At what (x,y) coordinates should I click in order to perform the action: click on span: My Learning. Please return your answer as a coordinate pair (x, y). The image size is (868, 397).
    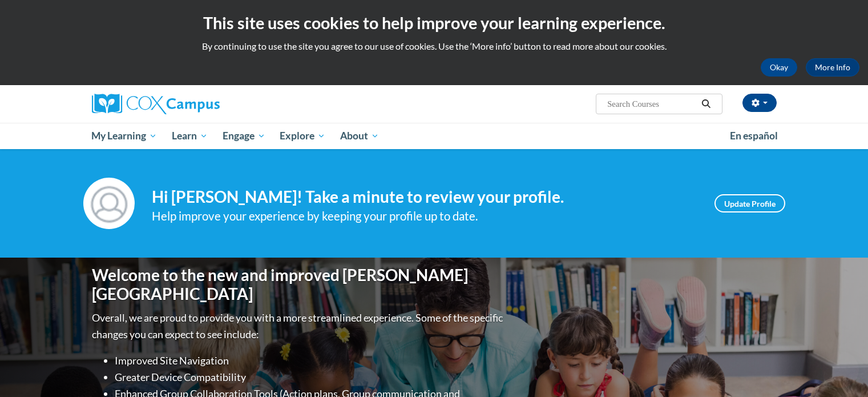
    Looking at the image, I should click on (124, 136).